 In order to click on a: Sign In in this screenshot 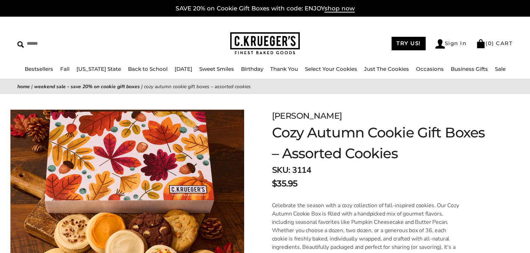, I will do `click(451, 44)`.